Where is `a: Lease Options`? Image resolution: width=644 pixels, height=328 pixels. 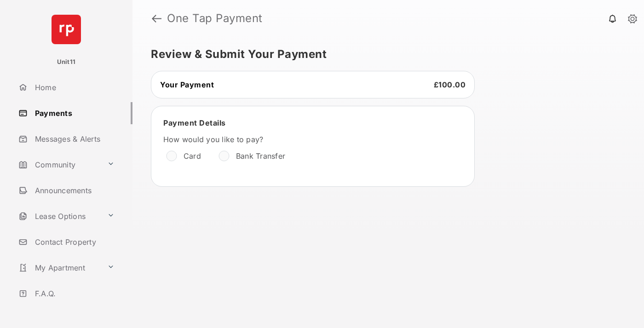
a: Lease Options is located at coordinates (59, 216).